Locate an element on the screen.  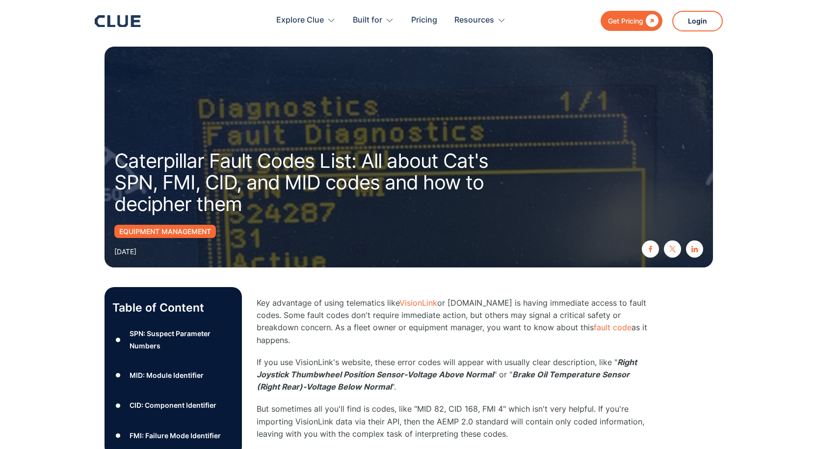
a: Login is located at coordinates (697, 21).